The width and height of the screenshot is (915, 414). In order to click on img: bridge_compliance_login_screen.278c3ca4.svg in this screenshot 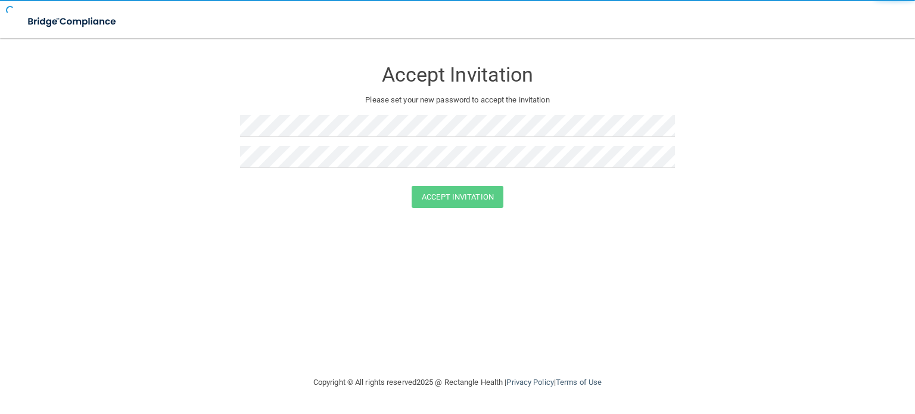, I will do `click(73, 21)`.